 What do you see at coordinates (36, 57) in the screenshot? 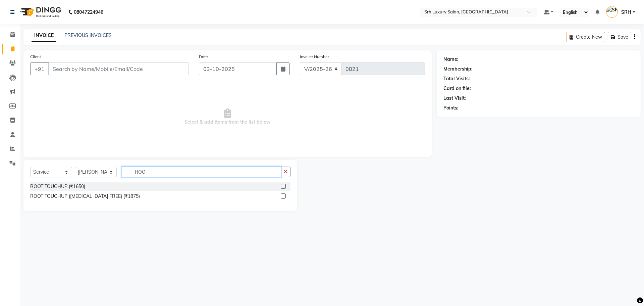
I see `label: Client` at bounding box center [36, 57].